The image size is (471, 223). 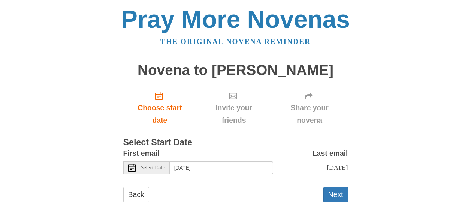 What do you see at coordinates (235, 41) in the screenshot?
I see `a: The original novena reminder` at bounding box center [235, 41].